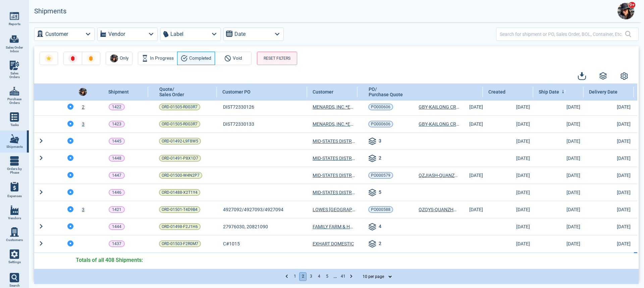  I want to click on span: Tasks, so click(15, 125).